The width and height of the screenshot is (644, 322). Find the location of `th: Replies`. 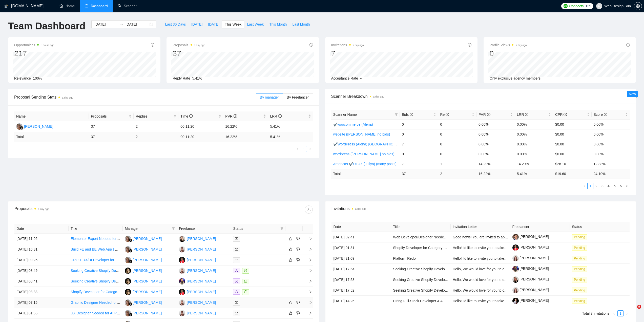

th: Replies is located at coordinates (156, 116).